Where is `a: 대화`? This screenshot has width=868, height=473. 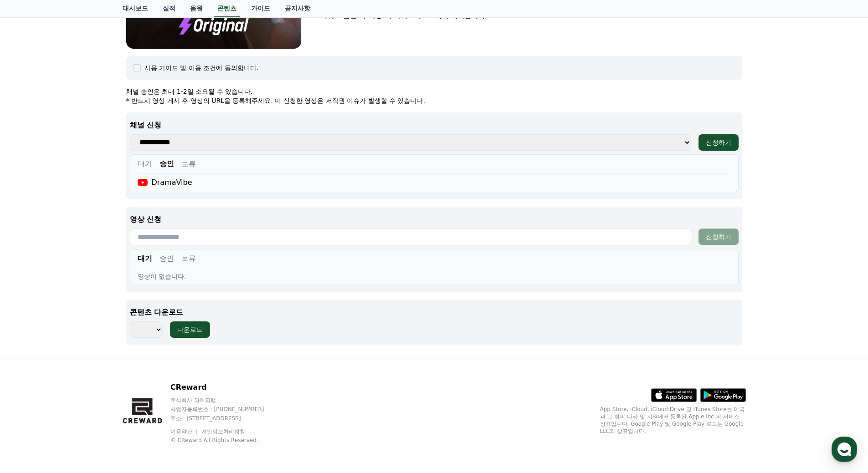
a: 대화 is located at coordinates (89, 300).